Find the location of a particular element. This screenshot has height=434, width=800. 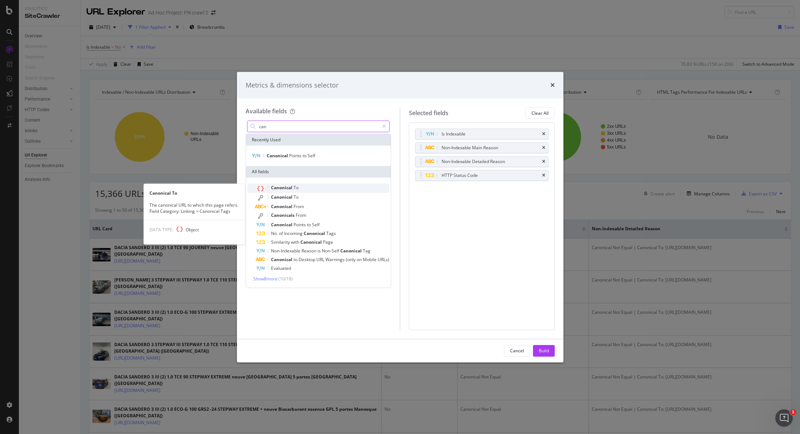

span: Tags is located at coordinates (331, 233).